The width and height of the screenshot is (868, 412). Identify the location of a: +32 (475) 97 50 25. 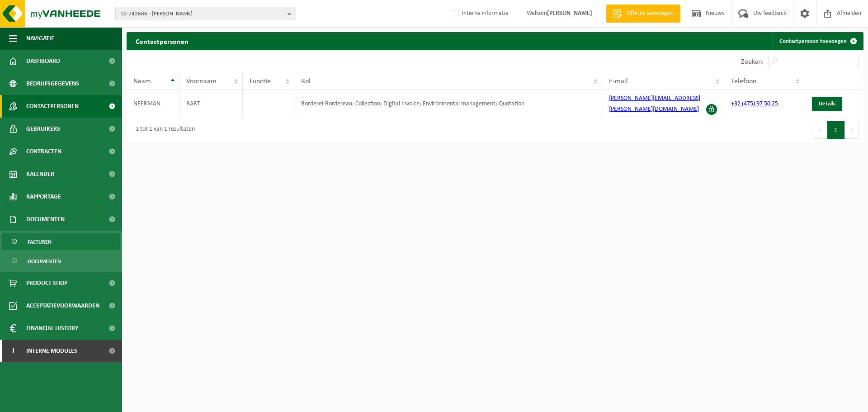
(754, 104).